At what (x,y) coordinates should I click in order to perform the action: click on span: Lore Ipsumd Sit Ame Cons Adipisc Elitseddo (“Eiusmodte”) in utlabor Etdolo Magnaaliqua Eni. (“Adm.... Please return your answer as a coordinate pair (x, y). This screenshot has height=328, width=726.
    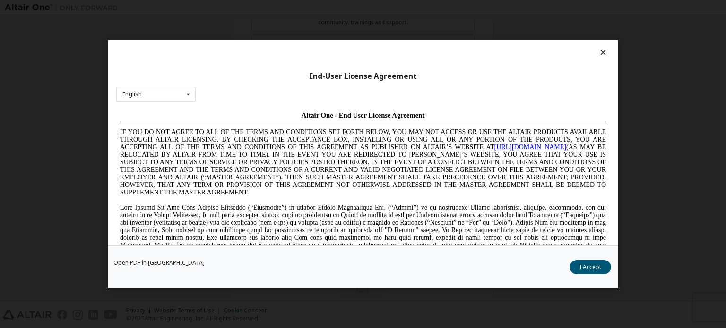
    Looking at the image, I should click on (247, 130).